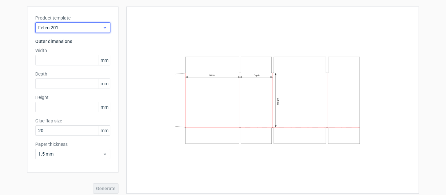 The width and height of the screenshot is (446, 195). I want to click on label: Product template, so click(73, 18).